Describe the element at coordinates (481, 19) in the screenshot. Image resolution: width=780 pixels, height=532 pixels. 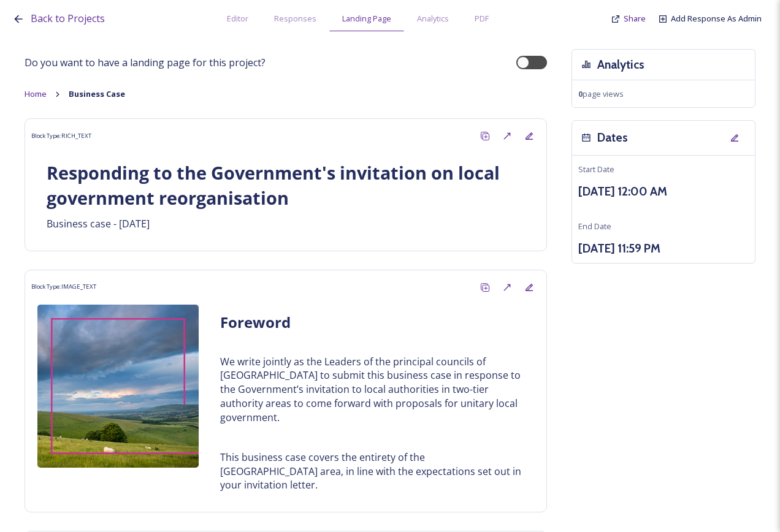
I see `span: PDF` at that location.